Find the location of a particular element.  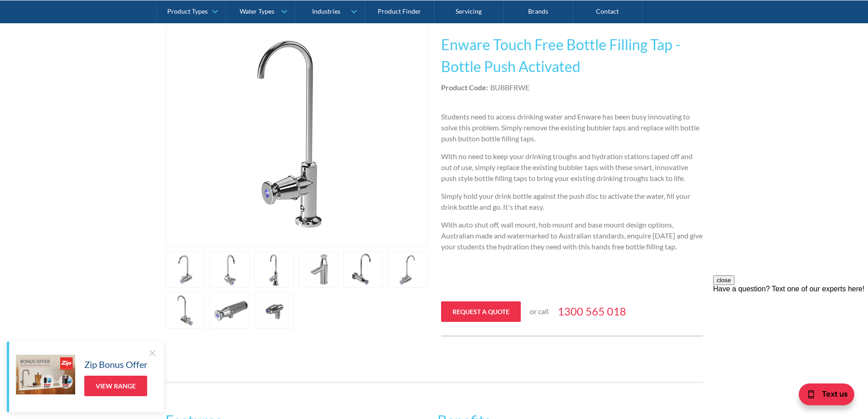

img: Enware Touch Free Bottle Filling Tap - Bottle Push Activated is located at coordinates (296, 136).